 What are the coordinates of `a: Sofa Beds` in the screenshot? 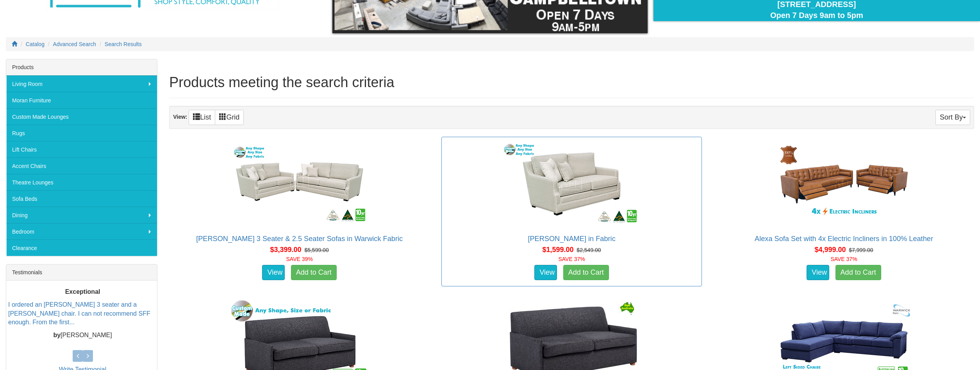 It's located at (82, 199).